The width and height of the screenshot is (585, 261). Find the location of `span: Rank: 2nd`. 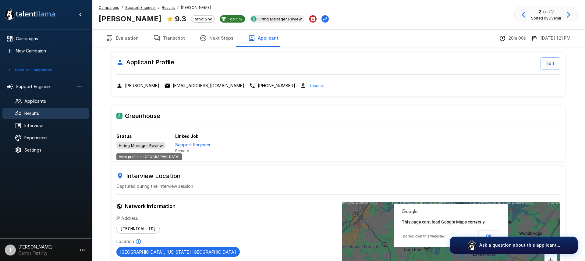

span: Rank: 2nd is located at coordinates (203, 19).